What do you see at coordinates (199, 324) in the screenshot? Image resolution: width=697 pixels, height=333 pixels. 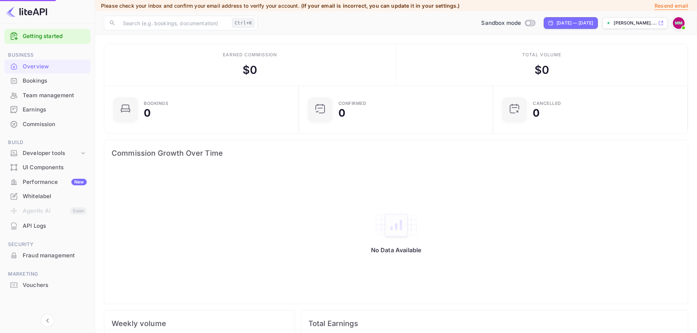 I see `span: Weekly volume` at bounding box center [199, 324].